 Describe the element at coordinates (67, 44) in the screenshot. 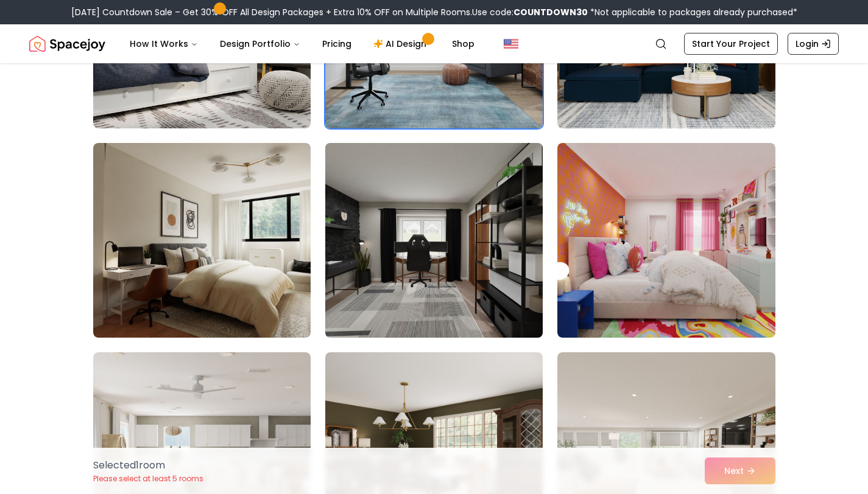

I see `a: Spacejoy` at that location.